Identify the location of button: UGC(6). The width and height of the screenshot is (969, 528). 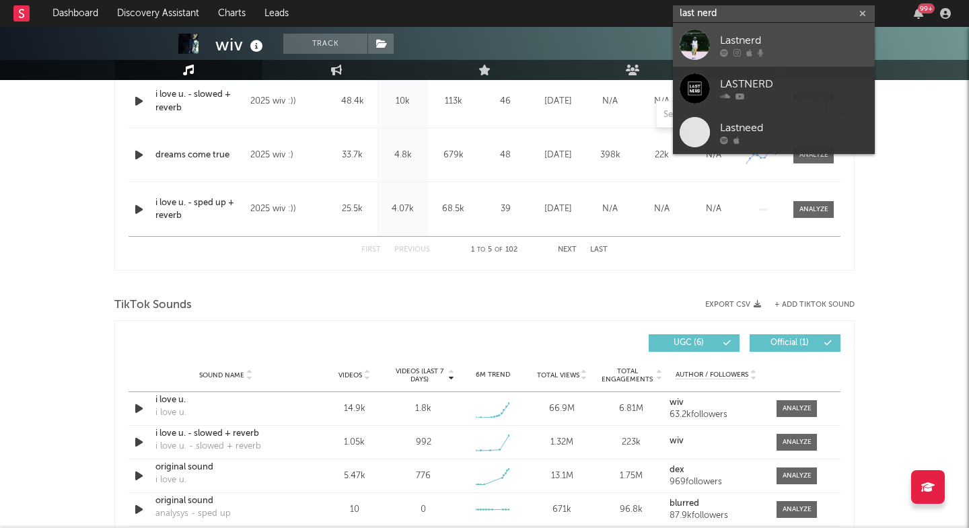
(694, 343).